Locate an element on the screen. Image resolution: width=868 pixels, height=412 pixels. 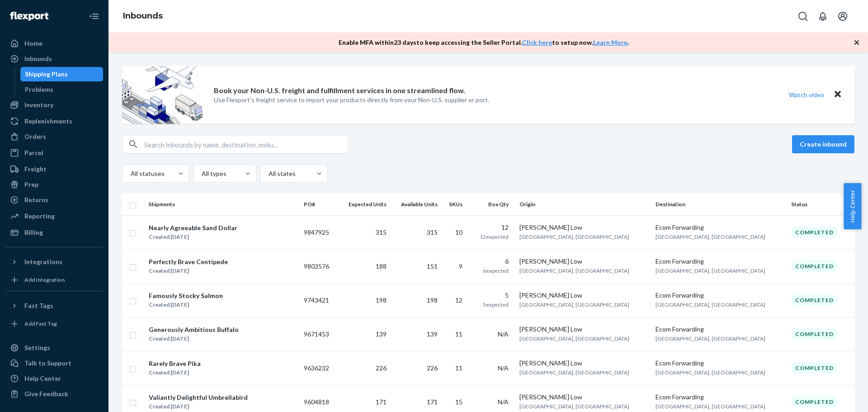
th: SKUs is located at coordinates (455, 204).